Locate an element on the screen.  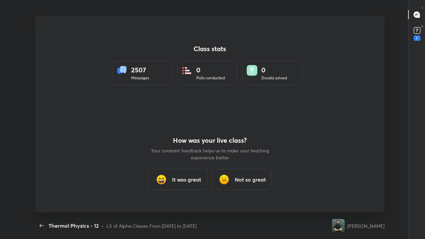
img: statsMessages.856aad98.svg is located at coordinates (122, 70).